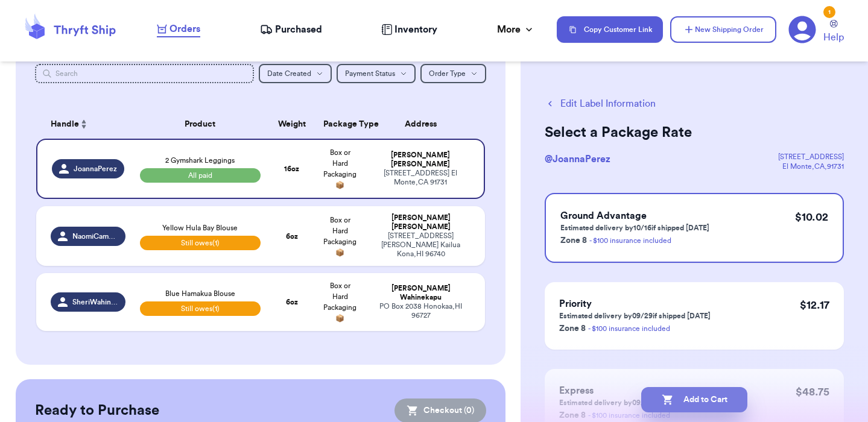  I want to click on th: Package Type, so click(340, 124).